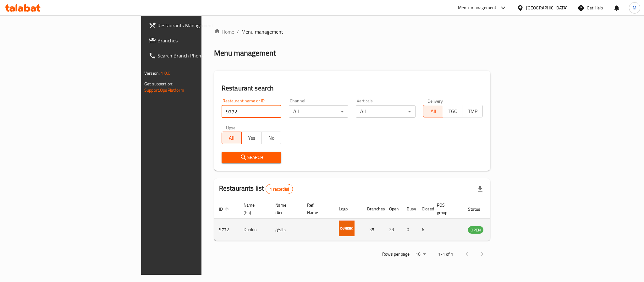  Describe the element at coordinates (473, 111) in the screenshot. I see `span: TMP` at that location.